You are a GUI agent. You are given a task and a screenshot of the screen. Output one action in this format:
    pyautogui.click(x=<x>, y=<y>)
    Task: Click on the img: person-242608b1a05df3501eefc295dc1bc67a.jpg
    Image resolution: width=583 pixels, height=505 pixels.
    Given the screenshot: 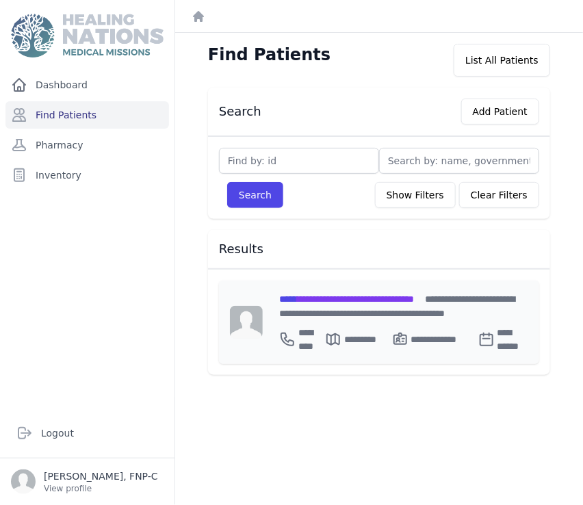 What is the action you would take?
    pyautogui.click(x=246, y=322)
    